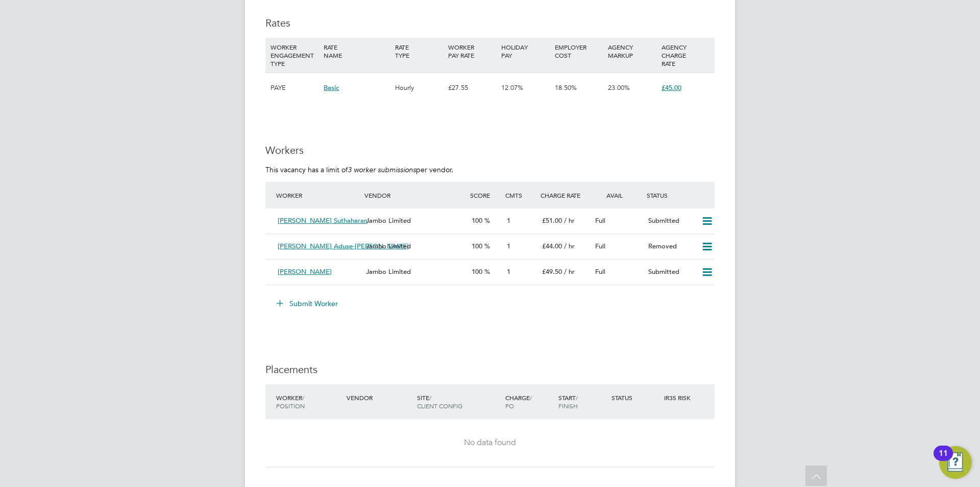  I want to click on span: £44.00, so click(552, 246).